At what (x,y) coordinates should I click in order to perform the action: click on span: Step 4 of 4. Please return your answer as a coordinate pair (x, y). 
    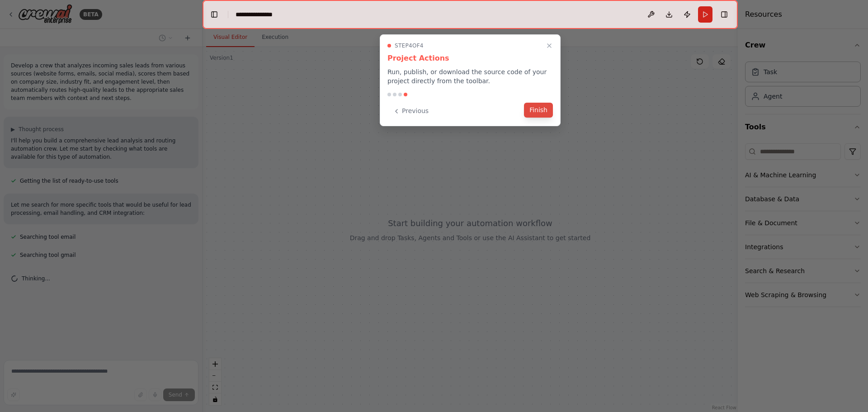
    Looking at the image, I should click on (409, 46).